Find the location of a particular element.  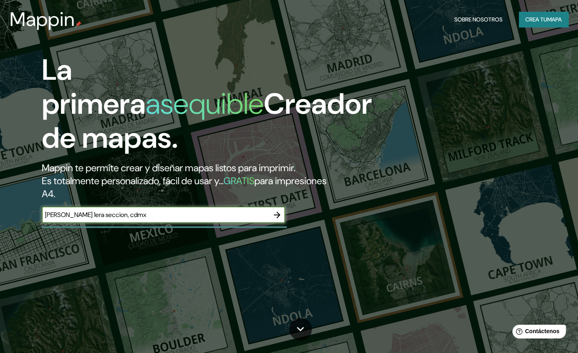

font: Sobre nosotros is located at coordinates (478, 19).